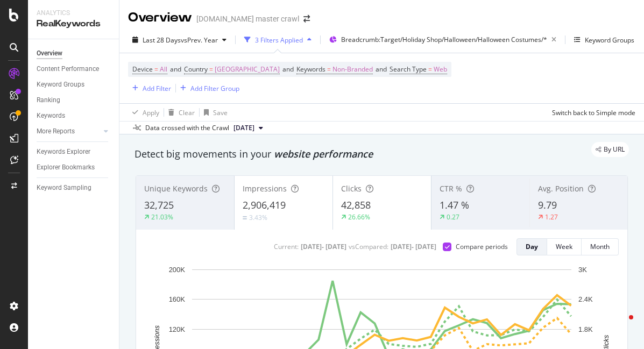 The image size is (644, 349). I want to click on button: Save, so click(213, 112).